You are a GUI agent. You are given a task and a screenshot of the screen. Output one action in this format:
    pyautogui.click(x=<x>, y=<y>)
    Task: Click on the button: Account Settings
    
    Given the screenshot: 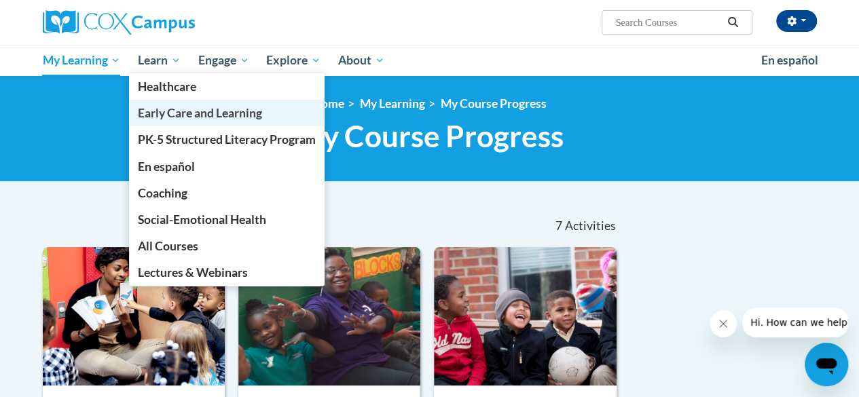 What is the action you would take?
    pyautogui.click(x=797, y=21)
    